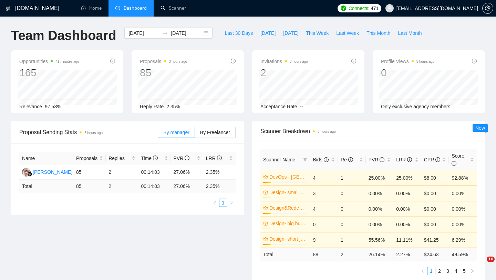 This screenshot has width=496, height=280. I want to click on img: HH, so click(26, 172).